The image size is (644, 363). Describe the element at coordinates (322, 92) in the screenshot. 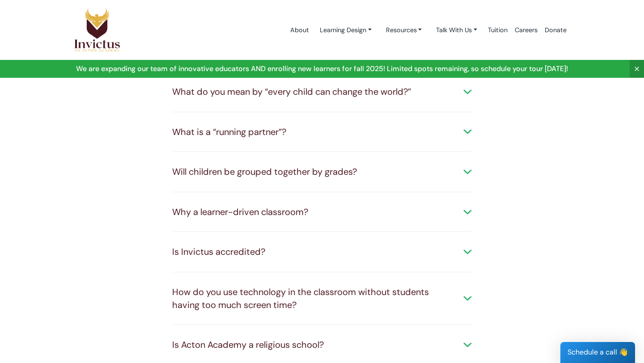

I see `div: What do you mean by “every child can change the world?”` at that location.